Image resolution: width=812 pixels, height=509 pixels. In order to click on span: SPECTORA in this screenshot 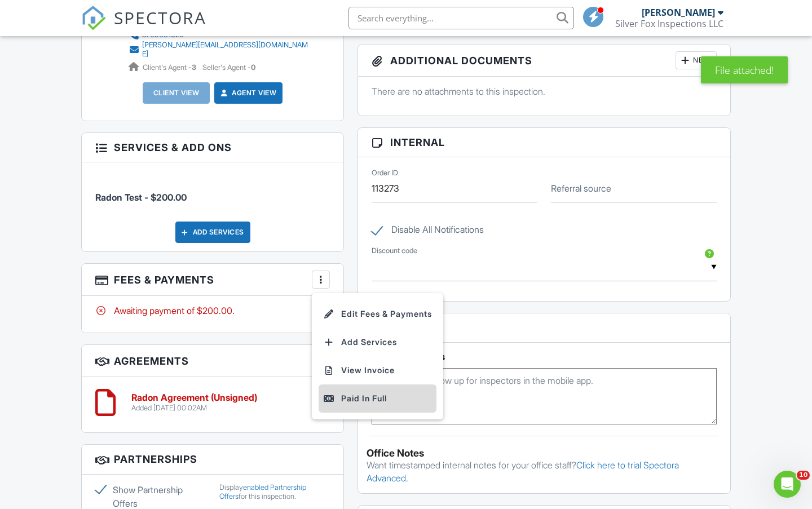, I will do `click(160, 17)`.